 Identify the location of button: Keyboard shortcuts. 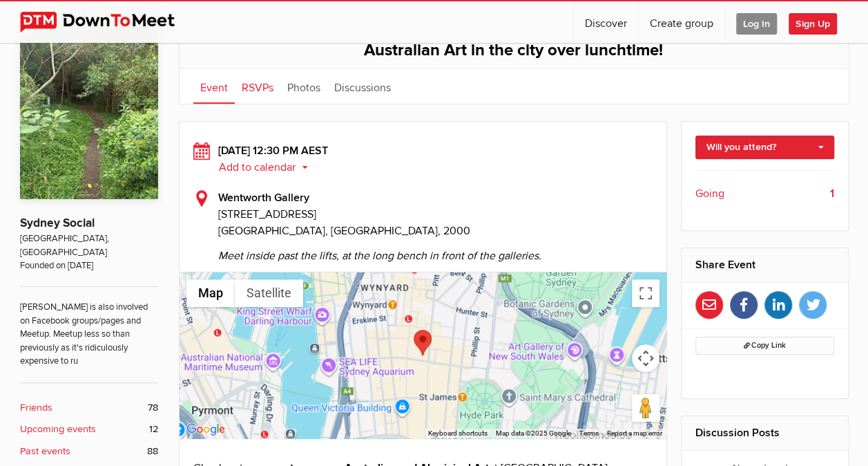
(458, 434).